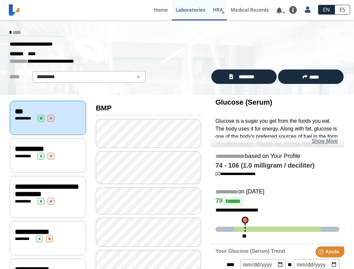 This screenshot has height=269, width=354. I want to click on a: [1], so click(235, 174).